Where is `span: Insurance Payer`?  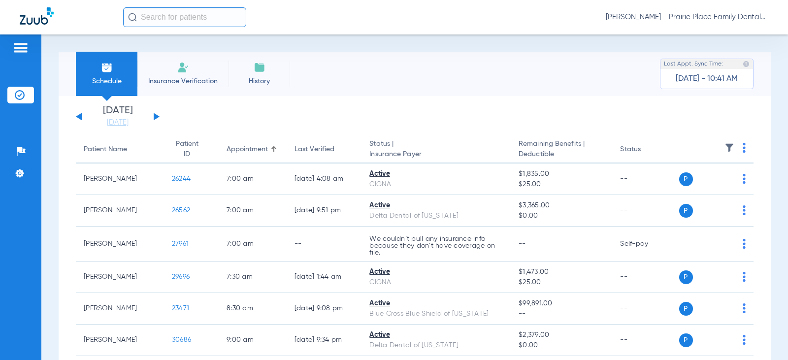
span: Insurance Payer is located at coordinates (436, 154).